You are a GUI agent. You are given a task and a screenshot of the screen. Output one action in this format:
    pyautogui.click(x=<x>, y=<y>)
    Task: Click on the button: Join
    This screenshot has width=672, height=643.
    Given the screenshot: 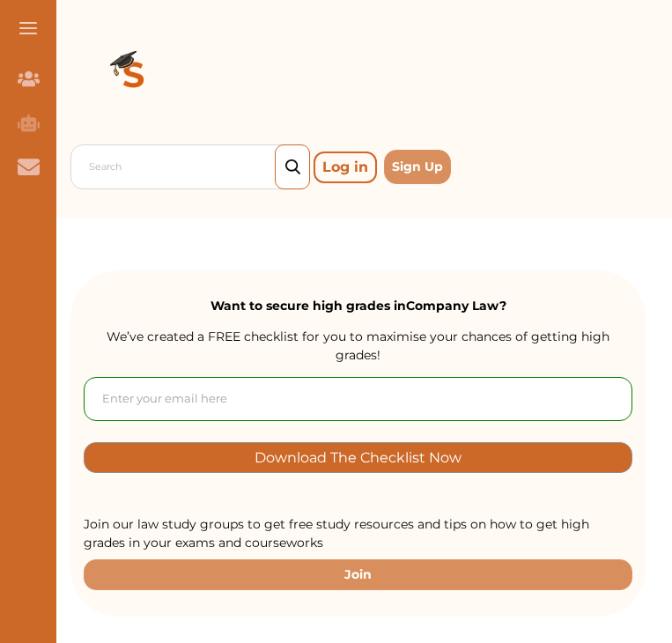 What is the action you would take?
    pyautogui.click(x=358, y=574)
    